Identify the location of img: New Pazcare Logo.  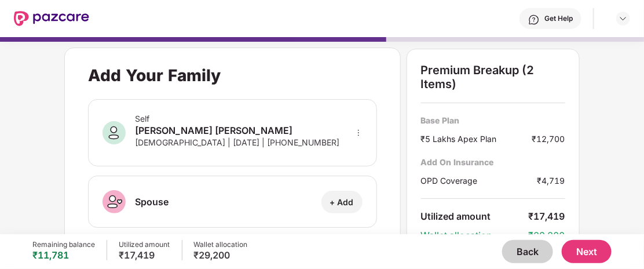
(52, 19).